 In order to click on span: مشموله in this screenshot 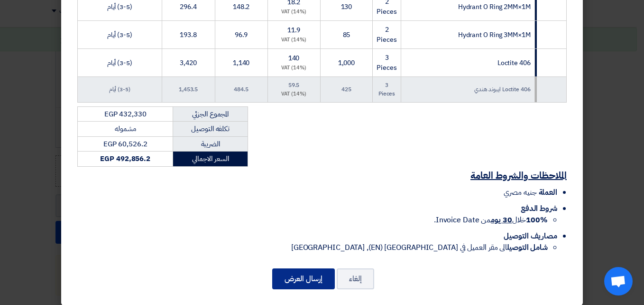, I will do `click(125, 129)`.